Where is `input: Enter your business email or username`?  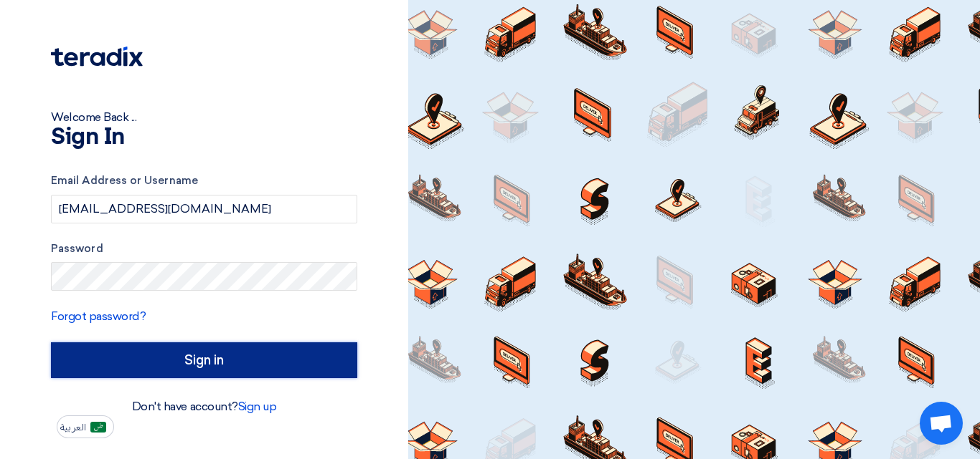
input: Enter your business email or username is located at coordinates (203, 209).